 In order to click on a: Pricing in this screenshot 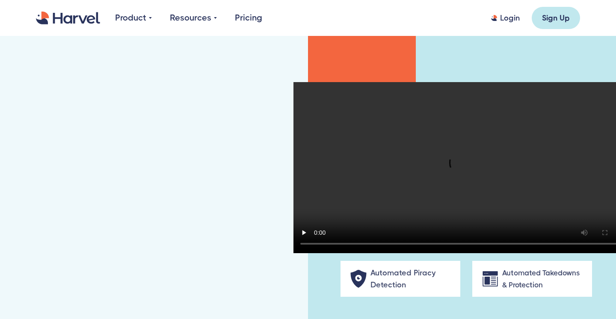, I will do `click(249, 18)`.